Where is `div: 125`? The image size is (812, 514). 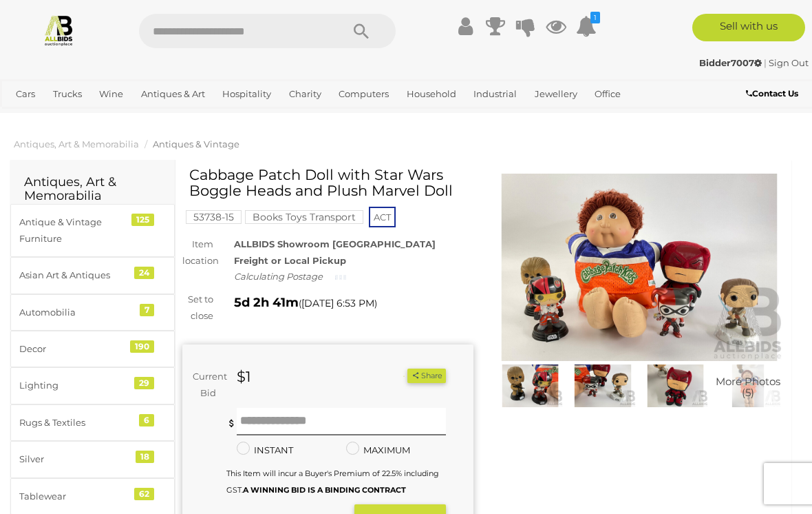 div: 125 is located at coordinates (143, 220).